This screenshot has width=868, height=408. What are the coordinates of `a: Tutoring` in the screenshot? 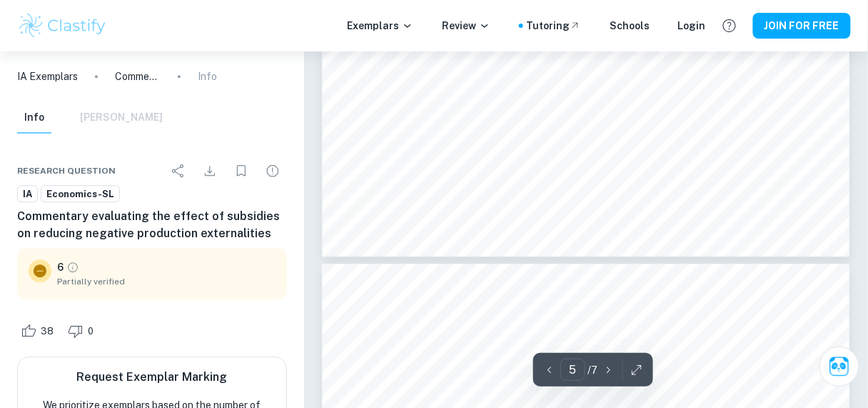 It's located at (554, 26).